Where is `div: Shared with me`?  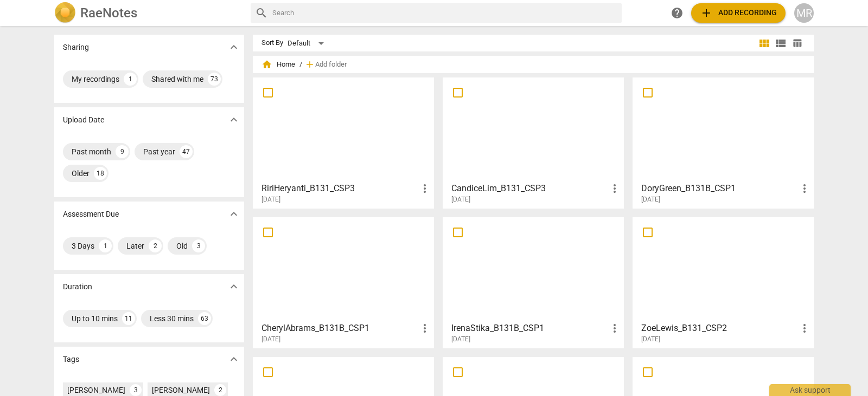 div: Shared with me is located at coordinates (177, 79).